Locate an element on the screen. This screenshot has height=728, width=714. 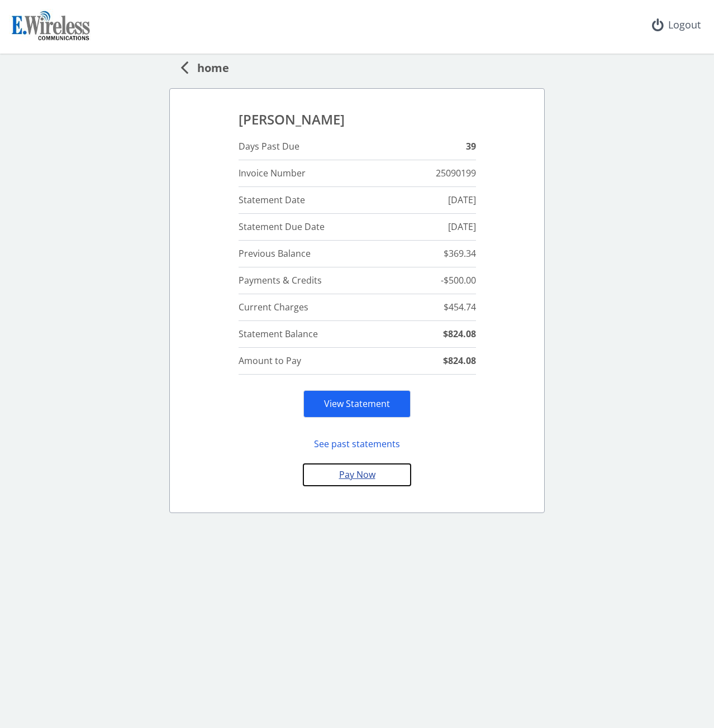
button: See past statements is located at coordinates (357, 443).